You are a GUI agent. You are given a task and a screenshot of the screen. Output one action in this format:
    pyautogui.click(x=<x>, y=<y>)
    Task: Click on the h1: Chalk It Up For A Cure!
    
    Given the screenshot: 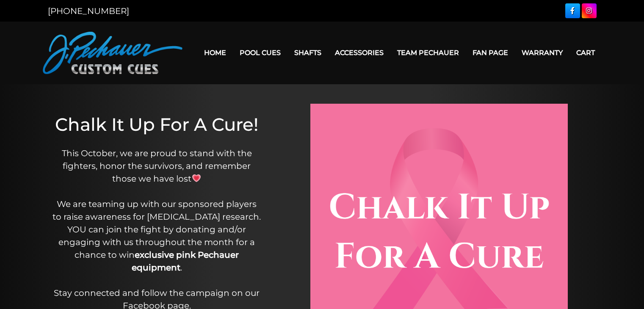 What is the action you would take?
    pyautogui.click(x=156, y=124)
    